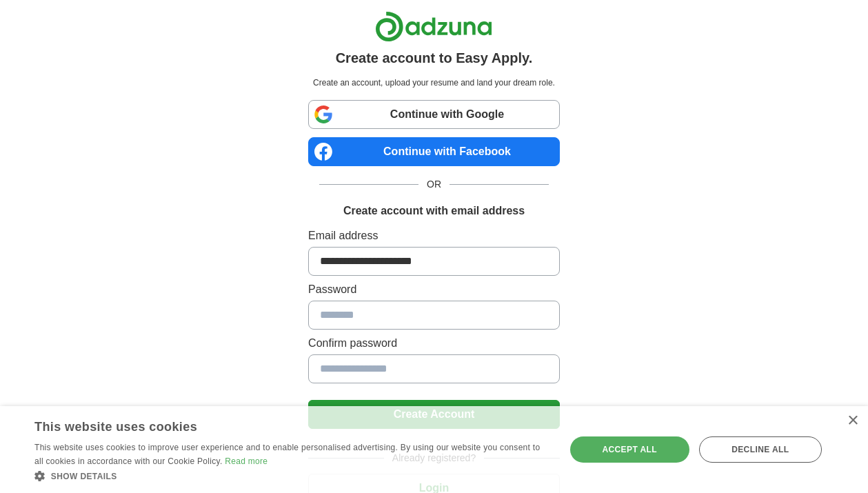 This screenshot has width=868, height=493. What do you see at coordinates (434, 343) in the screenshot?
I see `label: Confirm password` at bounding box center [434, 343].